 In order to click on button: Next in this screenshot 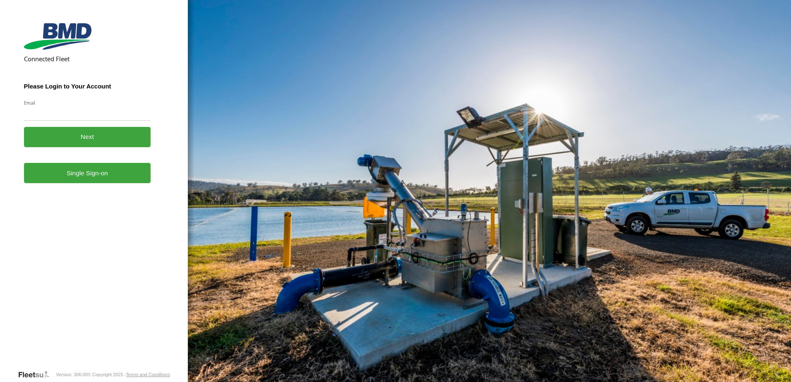, I will do `click(87, 137)`.